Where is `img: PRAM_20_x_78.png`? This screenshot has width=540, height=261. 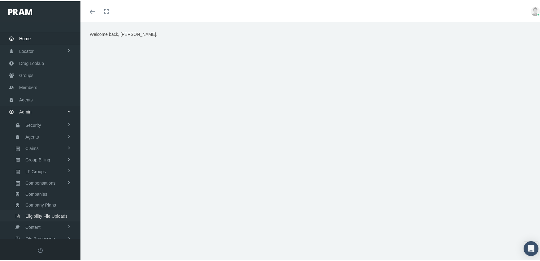
img: PRAM_20_x_78.png is located at coordinates (20, 11).